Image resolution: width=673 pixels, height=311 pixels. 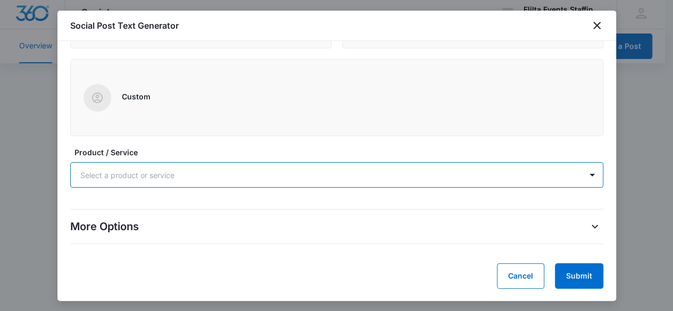 I want to click on h1: Social Post Text Generator, so click(x=124, y=26).